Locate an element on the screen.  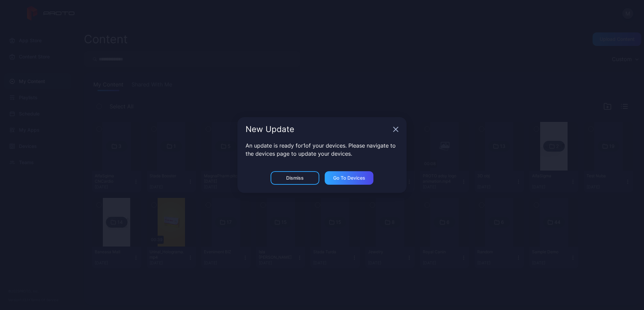
button: Go to devices is located at coordinates (349, 178).